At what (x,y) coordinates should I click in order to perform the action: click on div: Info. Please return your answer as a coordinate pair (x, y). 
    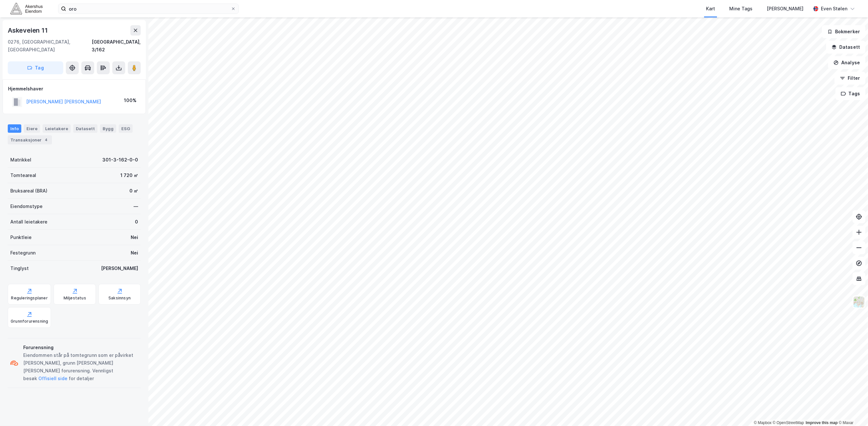
    Looking at the image, I should click on (14, 129).